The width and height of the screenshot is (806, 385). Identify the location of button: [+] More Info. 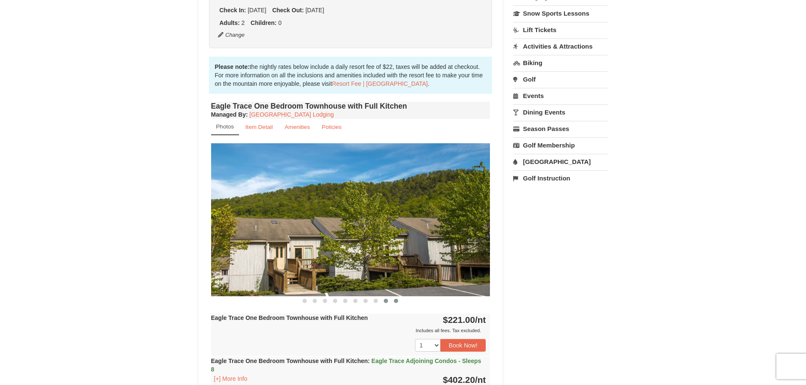
(231, 379).